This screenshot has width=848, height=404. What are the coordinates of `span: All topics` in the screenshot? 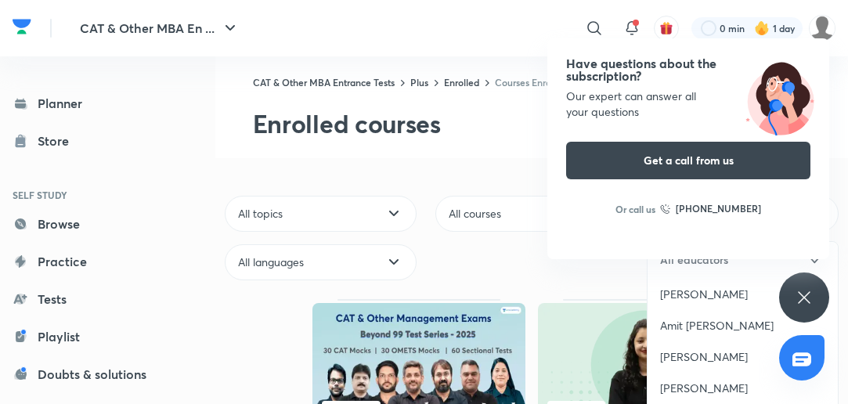 It's located at (260, 214).